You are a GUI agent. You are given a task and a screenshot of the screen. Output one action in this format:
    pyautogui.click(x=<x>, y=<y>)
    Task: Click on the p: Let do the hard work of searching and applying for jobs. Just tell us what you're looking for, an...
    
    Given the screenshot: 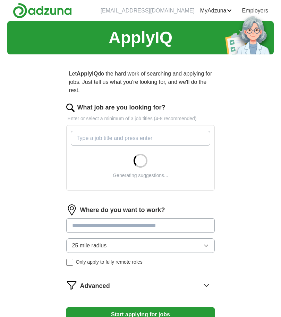 What is the action you would take?
    pyautogui.click(x=140, y=82)
    